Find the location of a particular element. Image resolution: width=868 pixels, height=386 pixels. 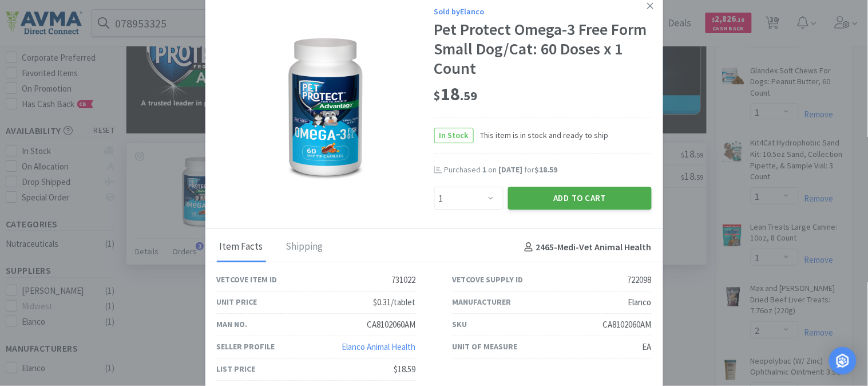

span: $18.59 is located at coordinates (546, 169).